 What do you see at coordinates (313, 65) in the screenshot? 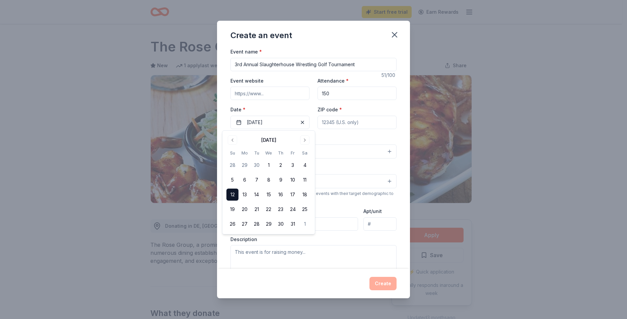
I see `input: Spring Fundraiser` at bounding box center [313, 65].